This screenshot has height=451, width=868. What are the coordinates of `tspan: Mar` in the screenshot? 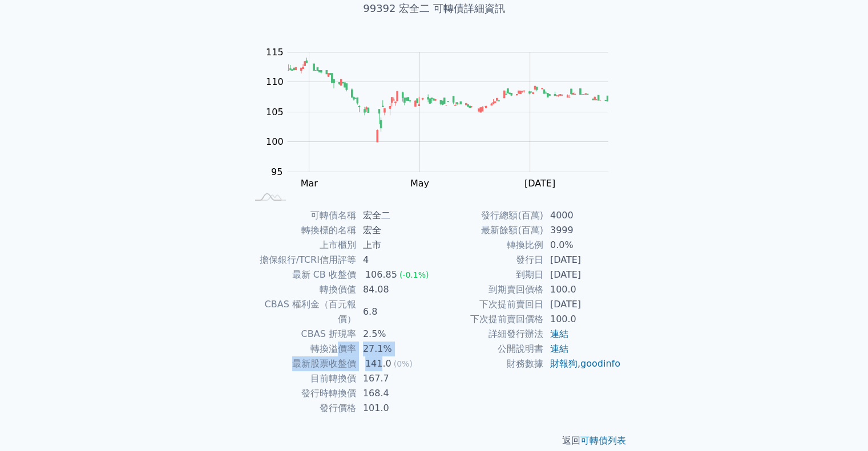 It's located at (309, 183).